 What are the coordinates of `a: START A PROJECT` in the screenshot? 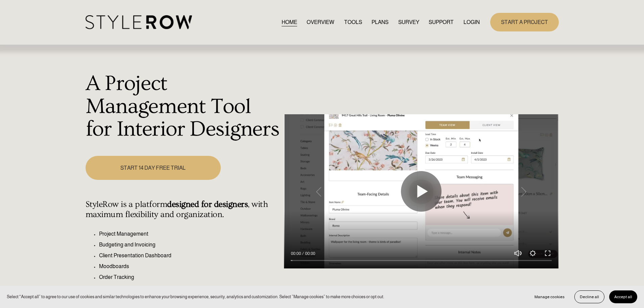 It's located at (524, 22).